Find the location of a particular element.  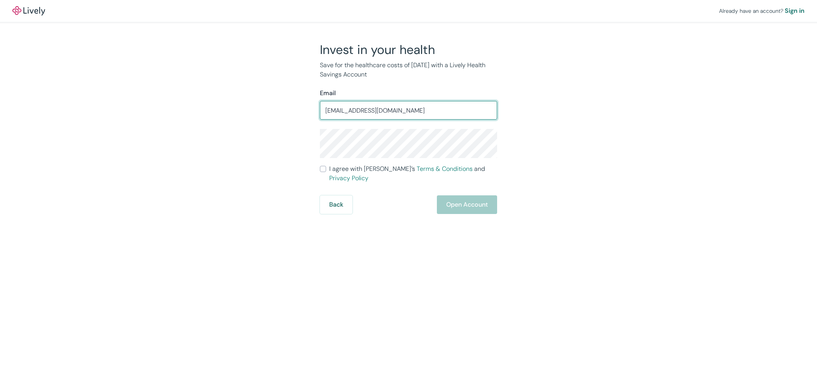

div: Sign in is located at coordinates (794, 11).